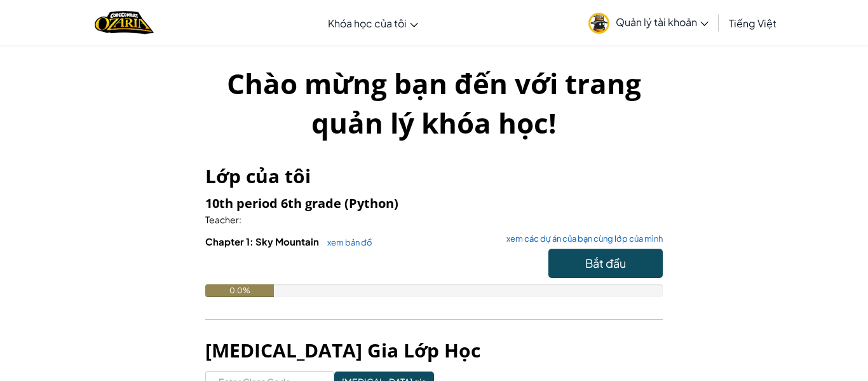  Describe the element at coordinates (753, 23) in the screenshot. I see `span: Tiếng Việt` at that location.